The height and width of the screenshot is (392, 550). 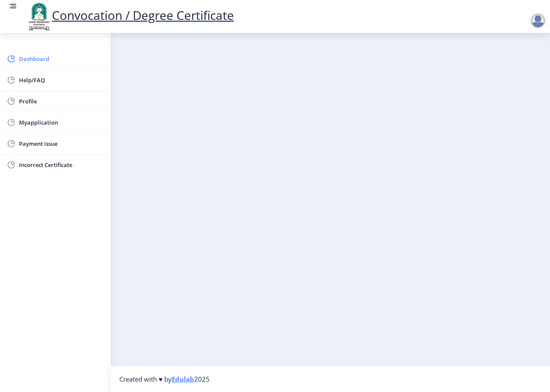 I want to click on img: logo, so click(x=39, y=16).